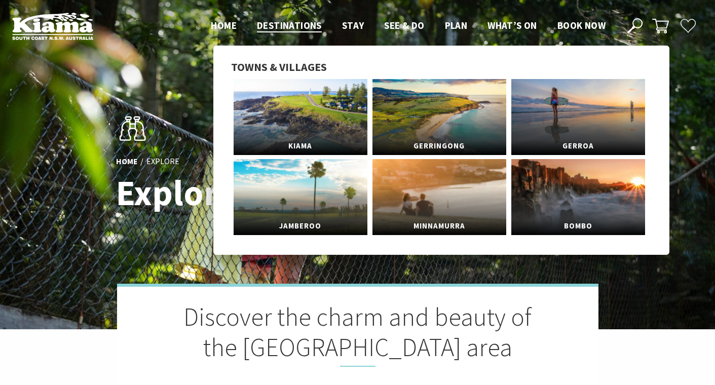 Image resolution: width=715 pixels, height=385 pixels. I want to click on span: Gerringong, so click(439, 146).